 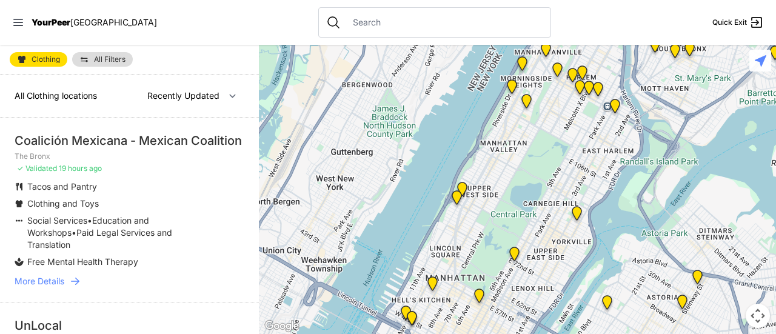 I want to click on div: Main Location, so click(x=615, y=109).